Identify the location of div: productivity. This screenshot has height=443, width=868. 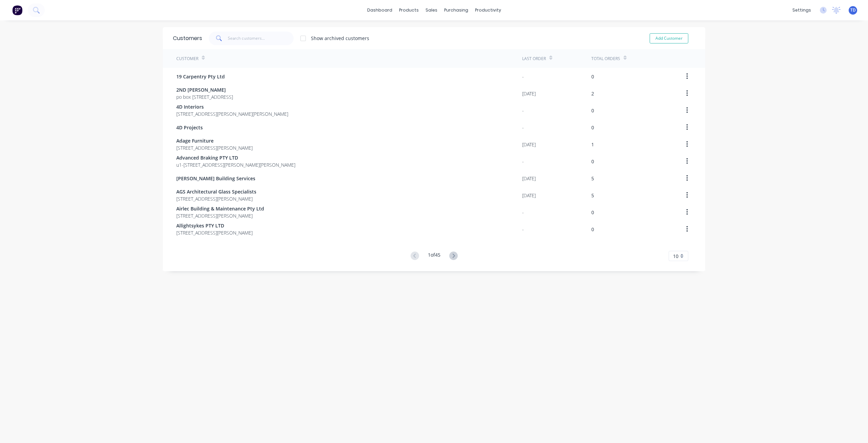
(488, 10).